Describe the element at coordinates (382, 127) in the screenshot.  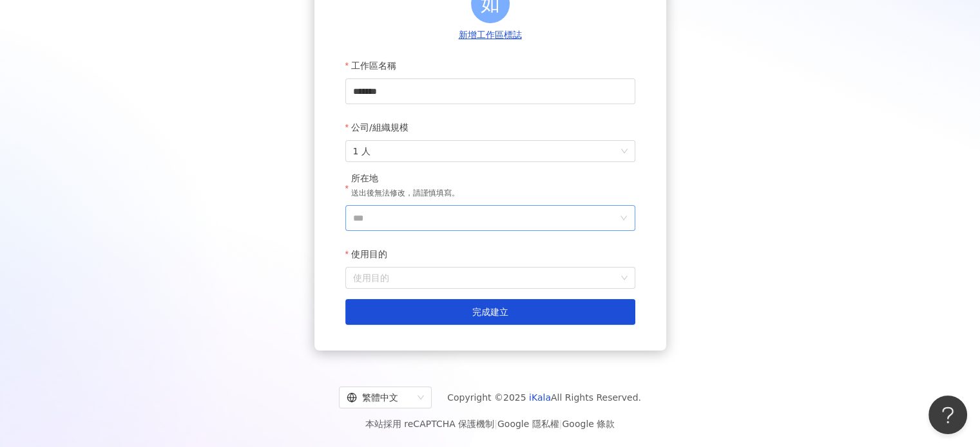
I see `label: 公司/組織規模` at that location.